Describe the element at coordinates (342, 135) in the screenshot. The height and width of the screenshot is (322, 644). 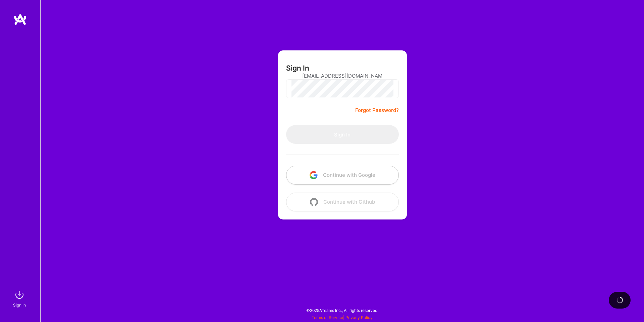
I see `button: Sign In` at that location.